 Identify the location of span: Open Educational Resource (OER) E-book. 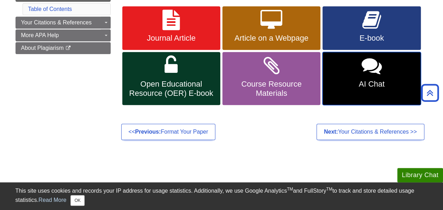
(171, 89).